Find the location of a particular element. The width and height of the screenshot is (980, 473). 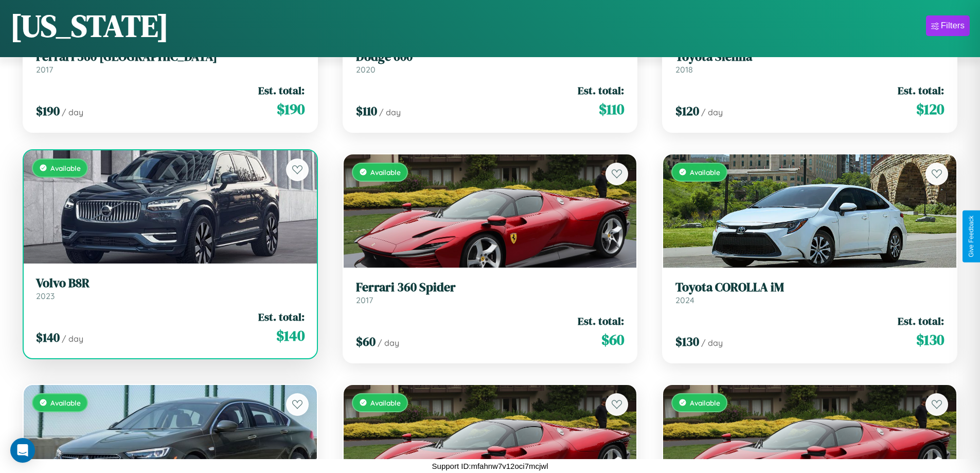

div: Give Feedback is located at coordinates (971, 236).